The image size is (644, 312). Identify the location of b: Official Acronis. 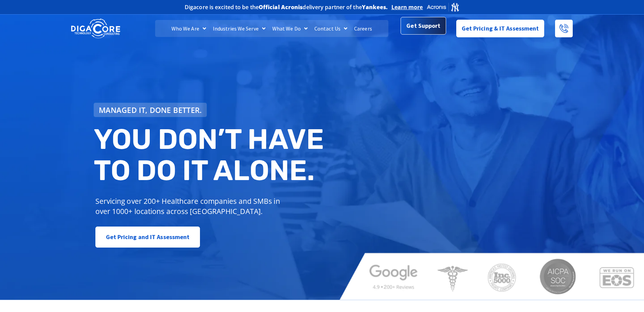
(281, 7).